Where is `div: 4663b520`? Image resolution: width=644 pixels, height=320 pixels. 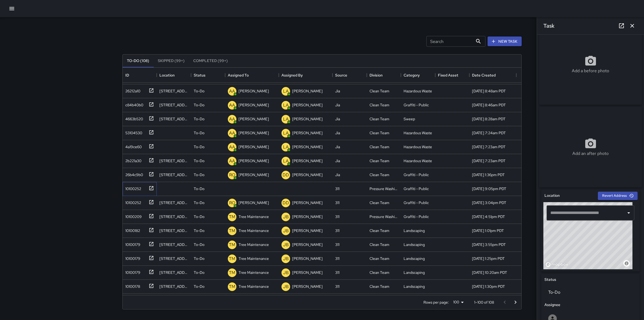
div: 4663b520 is located at coordinates (133, 118).